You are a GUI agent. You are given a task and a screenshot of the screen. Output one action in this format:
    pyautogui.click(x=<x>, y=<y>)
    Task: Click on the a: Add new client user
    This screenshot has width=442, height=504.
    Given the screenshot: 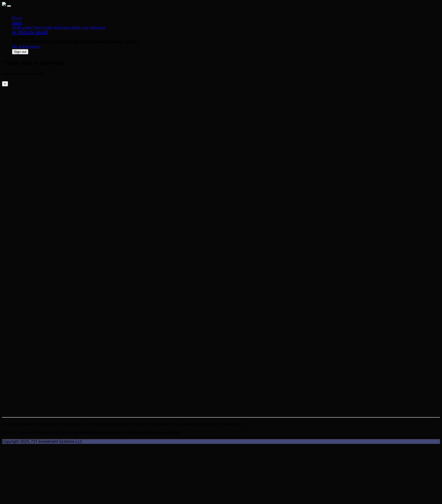 What is the action you would take?
    pyautogui.click(x=71, y=27)
    